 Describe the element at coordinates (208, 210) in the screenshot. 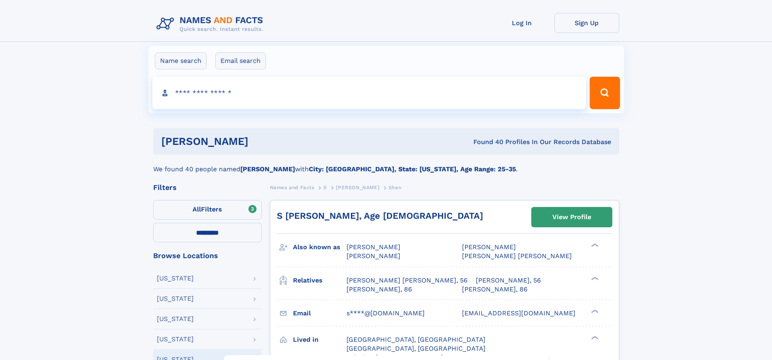

I see `label: Filters` at that location.